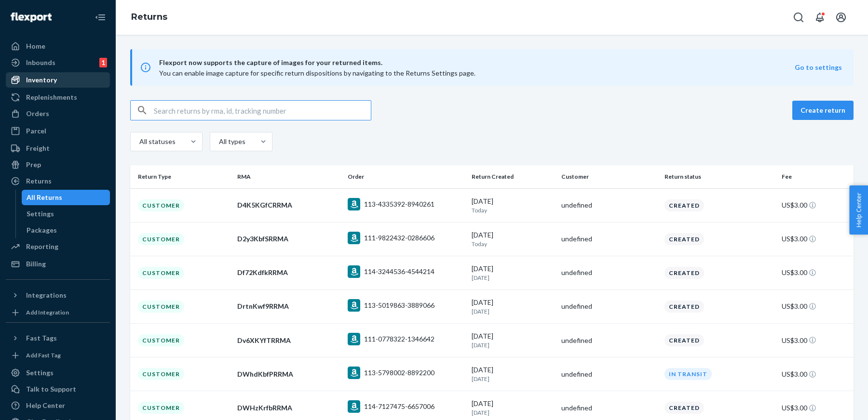  Describe the element at coordinates (400, 373) in the screenshot. I see `div: 113-5798002-8892200` at that location.